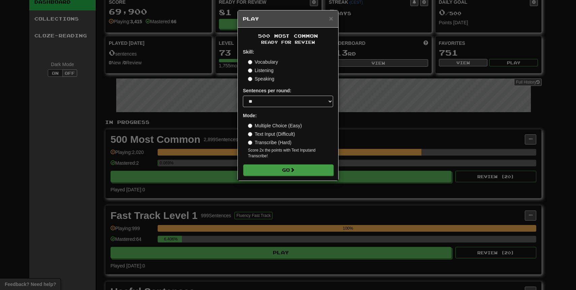 This screenshot has height=290, width=576. I want to click on button: Go, so click(288, 170).